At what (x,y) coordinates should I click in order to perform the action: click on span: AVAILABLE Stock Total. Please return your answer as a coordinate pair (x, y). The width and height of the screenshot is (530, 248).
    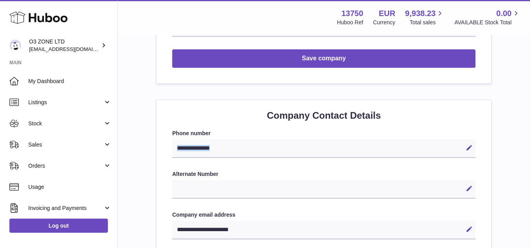
    Looking at the image, I should click on (487, 22).